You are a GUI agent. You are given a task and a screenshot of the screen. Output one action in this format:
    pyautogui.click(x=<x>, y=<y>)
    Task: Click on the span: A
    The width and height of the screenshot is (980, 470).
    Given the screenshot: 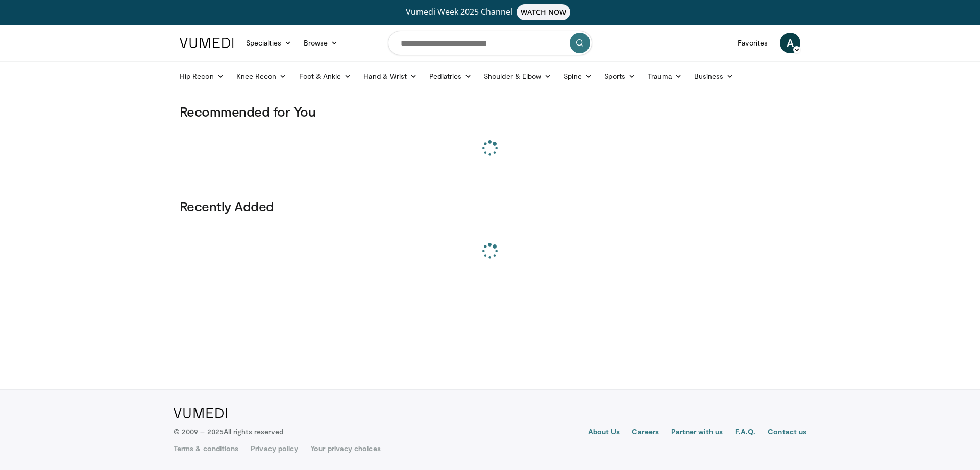 What is the action you would take?
    pyautogui.click(x=790, y=43)
    